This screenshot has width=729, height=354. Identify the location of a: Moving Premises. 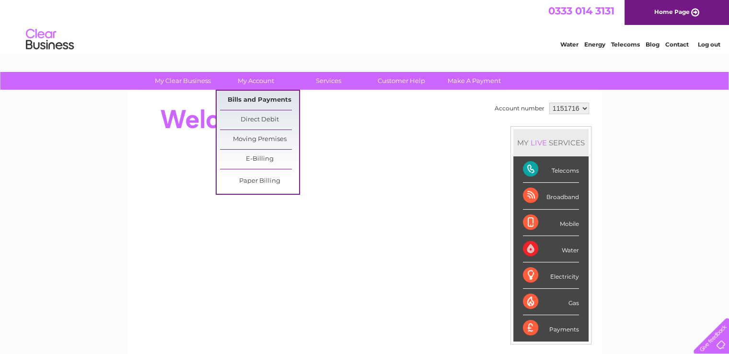
(259, 140).